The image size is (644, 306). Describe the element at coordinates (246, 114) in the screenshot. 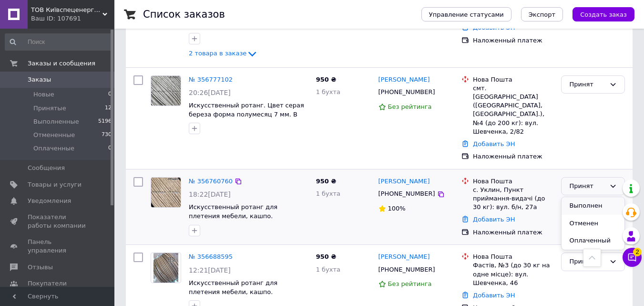

I see `span: Искусственный ротанг. Цвет серая береза форма полумесяц 7 мм. В бухті 600 м` at that location.